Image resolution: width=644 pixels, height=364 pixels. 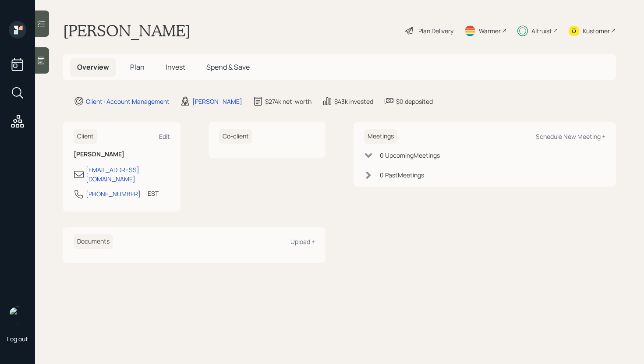 I want to click on img: retirable_logo.png, so click(x=18, y=315).